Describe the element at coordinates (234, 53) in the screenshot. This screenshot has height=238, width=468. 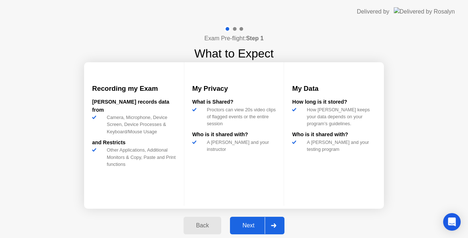
I see `h1: What to Expect` at that location.